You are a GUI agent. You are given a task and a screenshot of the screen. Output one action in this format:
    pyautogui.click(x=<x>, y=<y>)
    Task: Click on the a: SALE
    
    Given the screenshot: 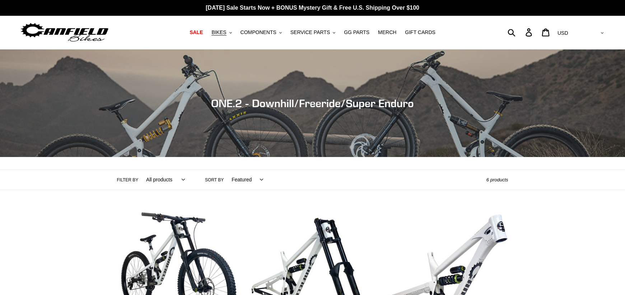 What is the action you would take?
    pyautogui.click(x=196, y=32)
    